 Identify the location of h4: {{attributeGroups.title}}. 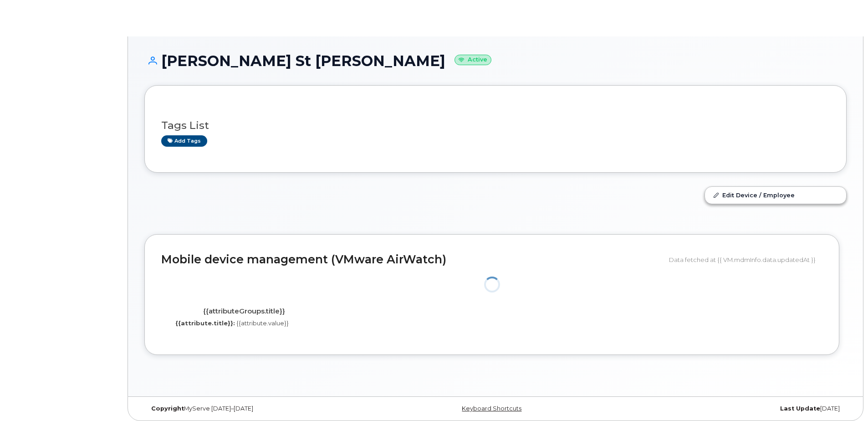
(244, 311).